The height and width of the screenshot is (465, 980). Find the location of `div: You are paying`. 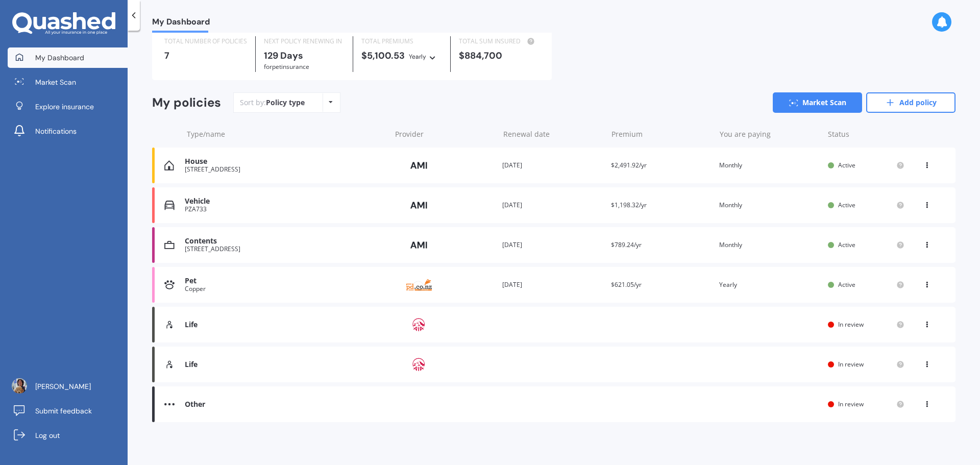

div: You are paying is located at coordinates (770, 134).